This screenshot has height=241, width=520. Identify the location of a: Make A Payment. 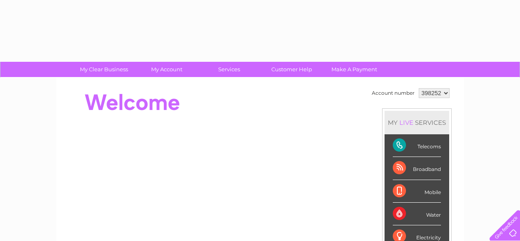
(354, 69).